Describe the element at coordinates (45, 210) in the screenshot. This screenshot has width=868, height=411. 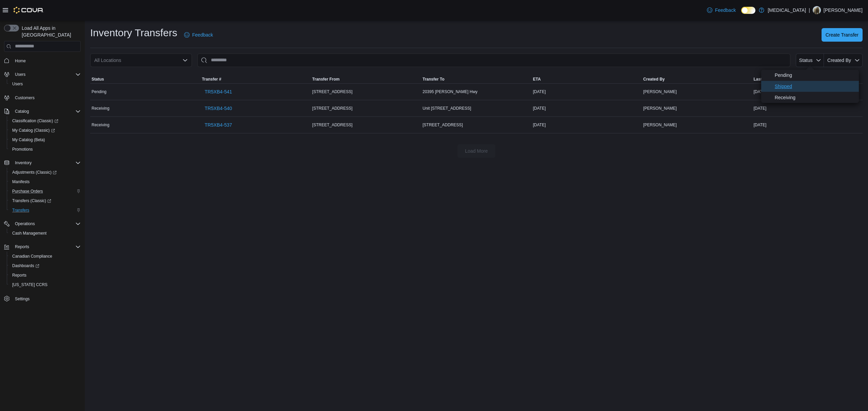
I see `button: Transfers` at that location.